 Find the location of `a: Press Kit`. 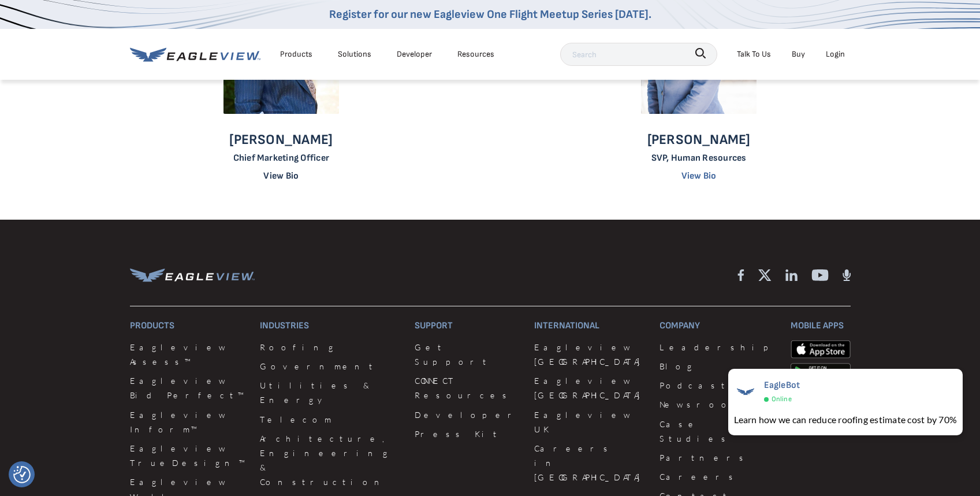

a: Press Kit is located at coordinates (467, 433).